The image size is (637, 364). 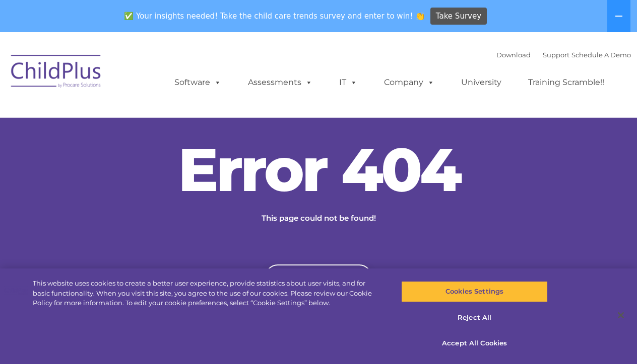 I want to click on h2: Error 404, so click(x=318, y=169).